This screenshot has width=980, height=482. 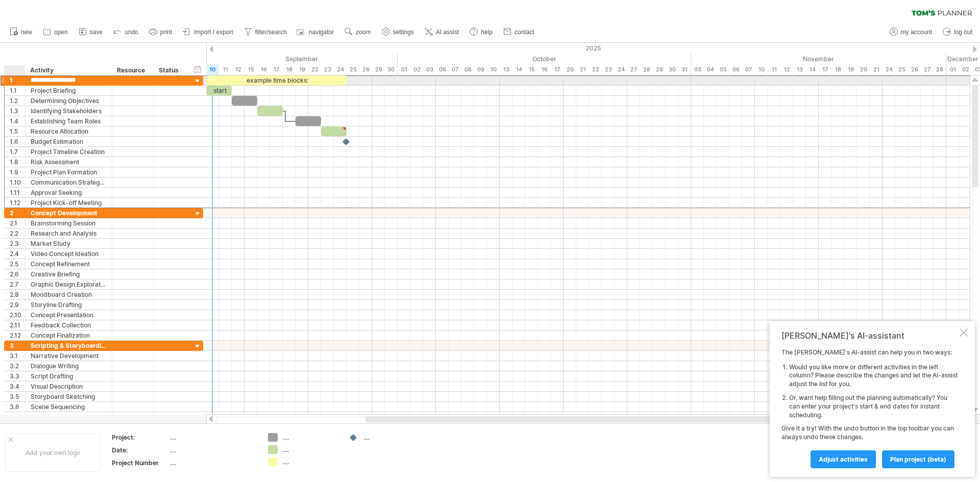 I want to click on div: Thursday, 11 September 2025, so click(x=225, y=69).